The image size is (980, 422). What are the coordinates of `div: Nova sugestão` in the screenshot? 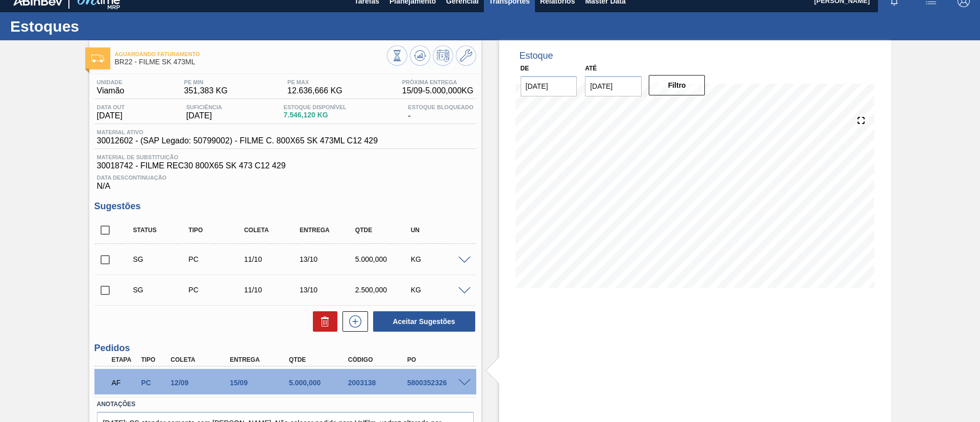 It's located at (353, 321).